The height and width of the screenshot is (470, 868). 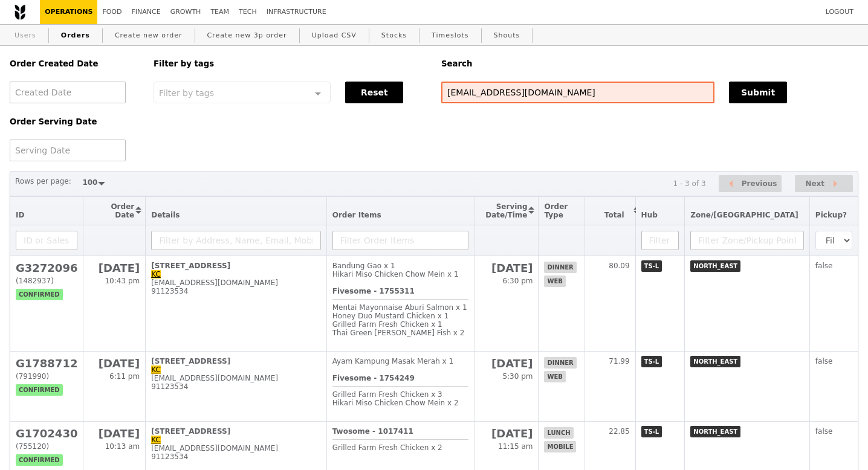 What do you see at coordinates (650, 64) in the screenshot?
I see `h5: Search` at bounding box center [650, 64].